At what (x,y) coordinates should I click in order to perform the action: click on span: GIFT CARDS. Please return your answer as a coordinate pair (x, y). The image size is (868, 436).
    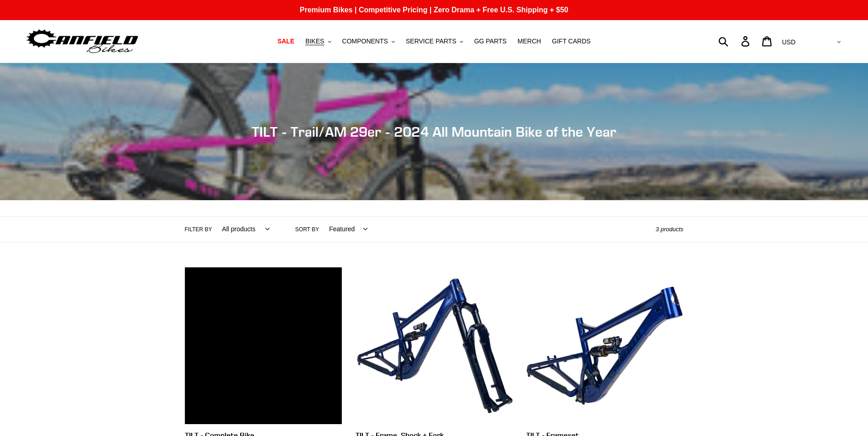
    Looking at the image, I should click on (571, 41).